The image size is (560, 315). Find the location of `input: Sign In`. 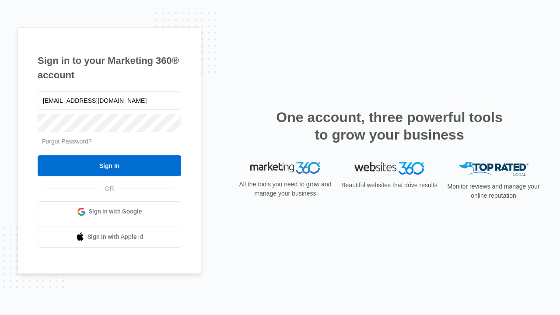

input: Sign In is located at coordinates (109, 166).